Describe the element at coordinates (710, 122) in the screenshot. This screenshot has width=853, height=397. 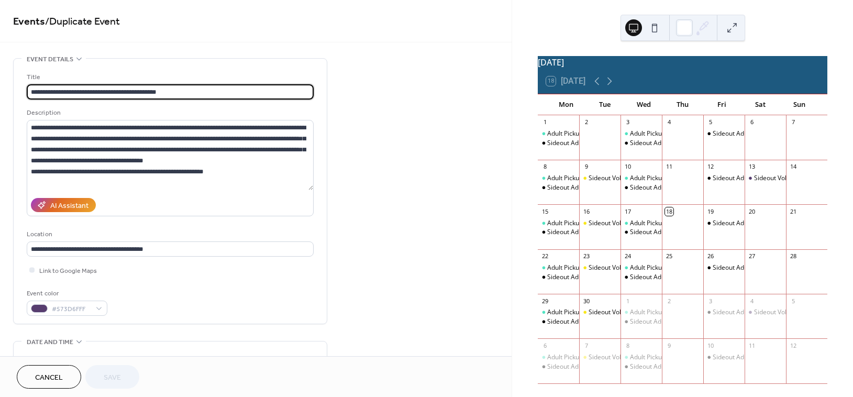
I see `div: 5` at that location.